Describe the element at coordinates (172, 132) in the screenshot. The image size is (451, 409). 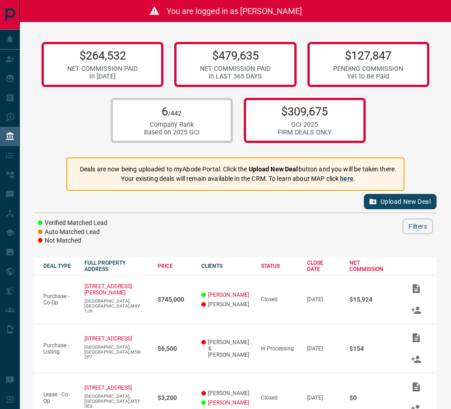
I see `div: Based on 2025 GCI` at that location.